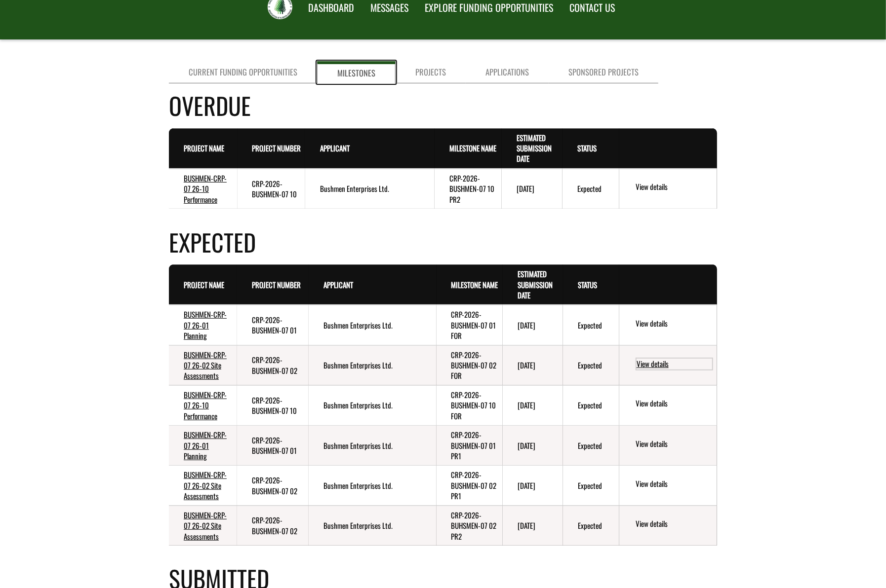 The height and width of the screenshot is (588, 886). What do you see at coordinates (532, 188) in the screenshot?
I see `td: 7/31/2025` at bounding box center [532, 188].